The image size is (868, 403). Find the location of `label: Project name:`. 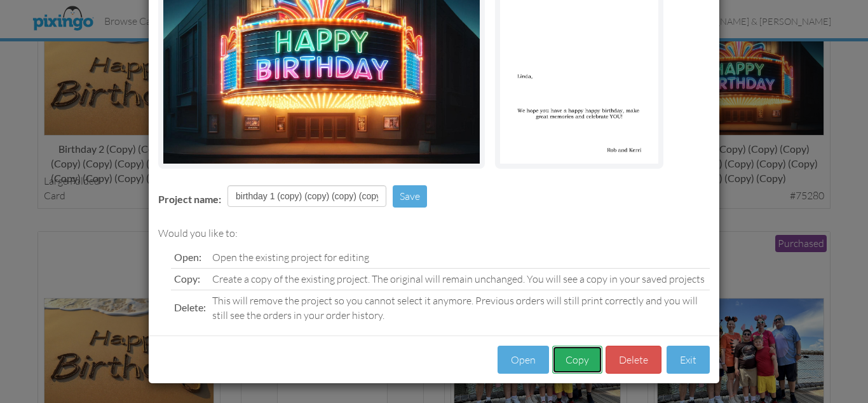

label: Project name: is located at coordinates (189, 199).